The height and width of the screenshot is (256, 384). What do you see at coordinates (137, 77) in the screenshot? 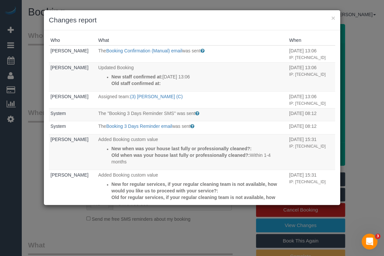
I see `strong: New staff confirmed at:` at bounding box center [137, 77].